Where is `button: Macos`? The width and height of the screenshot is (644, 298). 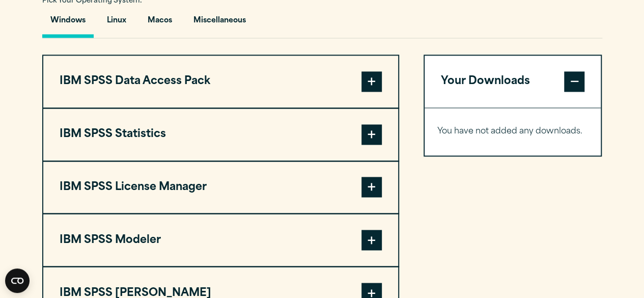
button: Macos is located at coordinates (160, 23).